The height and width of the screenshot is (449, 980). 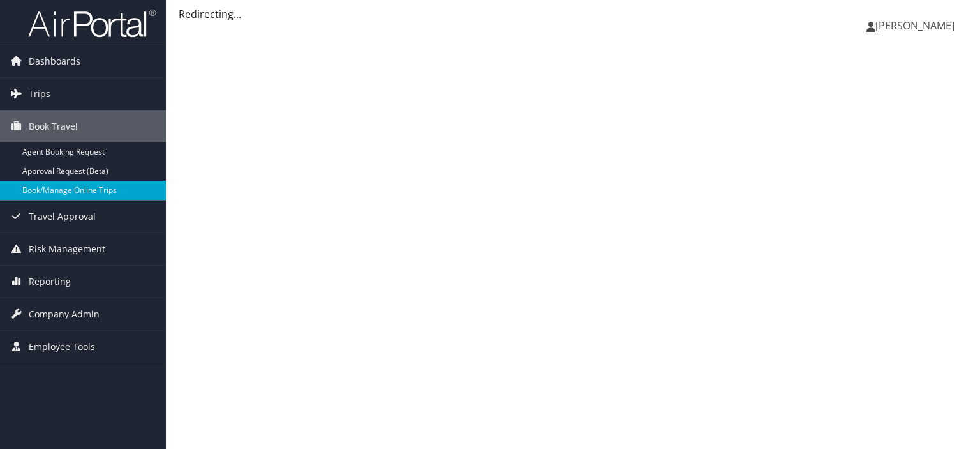 What do you see at coordinates (67, 249) in the screenshot?
I see `span: Risk Management` at bounding box center [67, 249].